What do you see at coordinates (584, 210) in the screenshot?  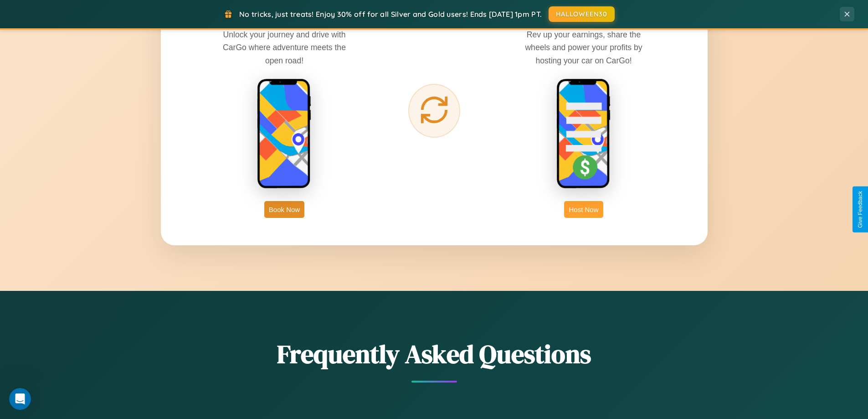 I see `button: Host Now` at bounding box center [584, 210].